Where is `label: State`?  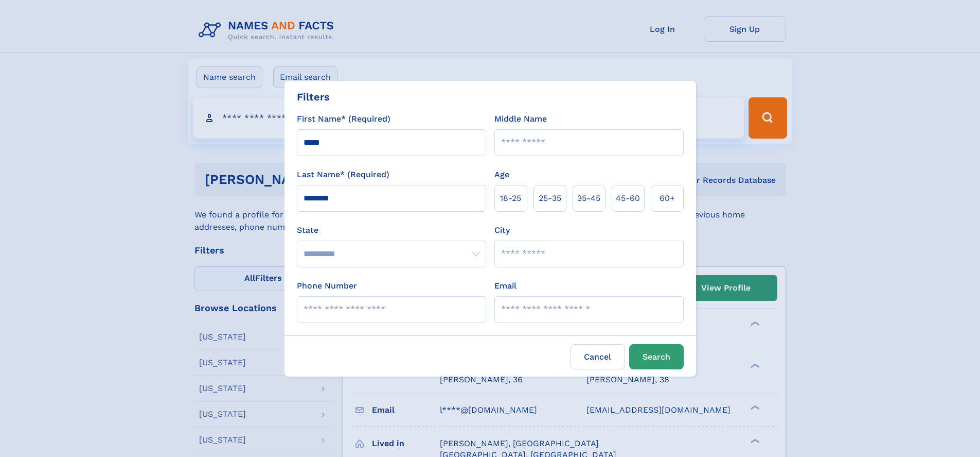
label: State is located at coordinates (391, 230).